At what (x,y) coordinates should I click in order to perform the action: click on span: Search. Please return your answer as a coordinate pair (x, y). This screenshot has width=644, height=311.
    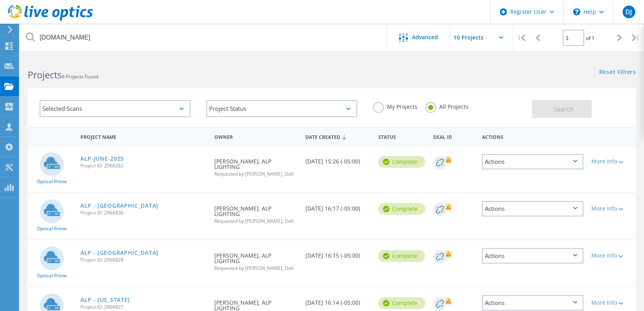
    Looking at the image, I should click on (563, 109).